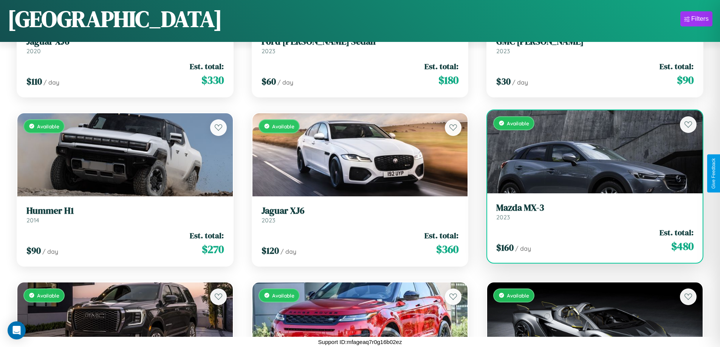 The width and height of the screenshot is (720, 347). Describe the element at coordinates (125, 215) in the screenshot. I see `a: Hummer H12014` at that location.